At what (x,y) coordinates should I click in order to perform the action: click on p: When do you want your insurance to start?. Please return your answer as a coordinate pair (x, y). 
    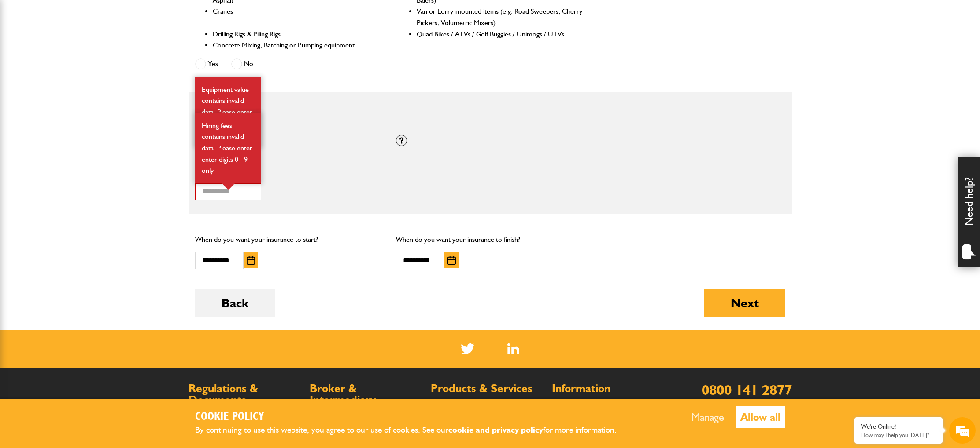
    Looking at the image, I should click on (289, 240).